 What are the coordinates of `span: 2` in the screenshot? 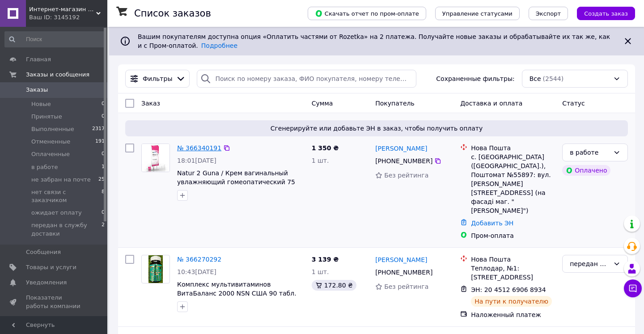 It's located at (103, 229).